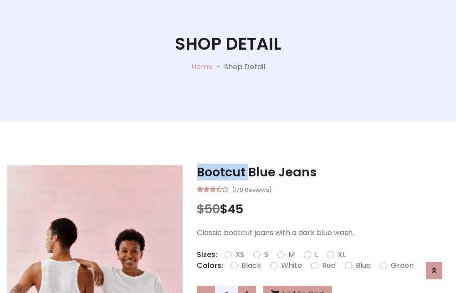 The image size is (456, 293). I want to click on label: L, so click(316, 255).